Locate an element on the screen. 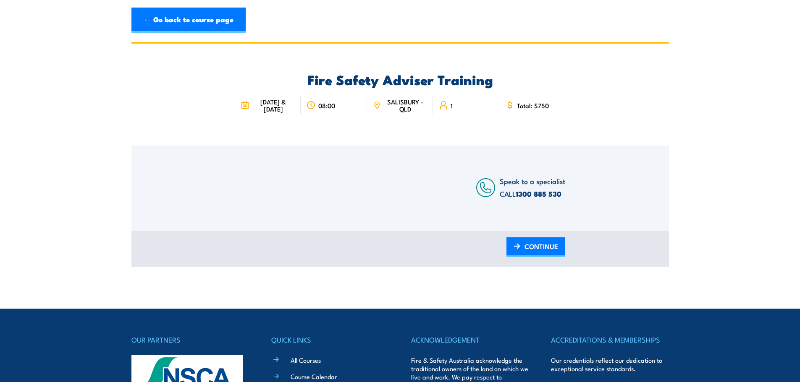  h4: ACCREDITATIONS & MEMBERSHIPS is located at coordinates (610, 340).